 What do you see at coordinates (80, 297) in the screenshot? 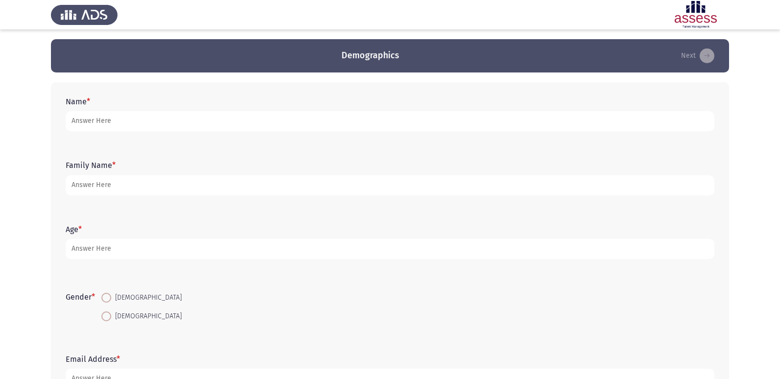
I see `label: Gender` at bounding box center [80, 297].